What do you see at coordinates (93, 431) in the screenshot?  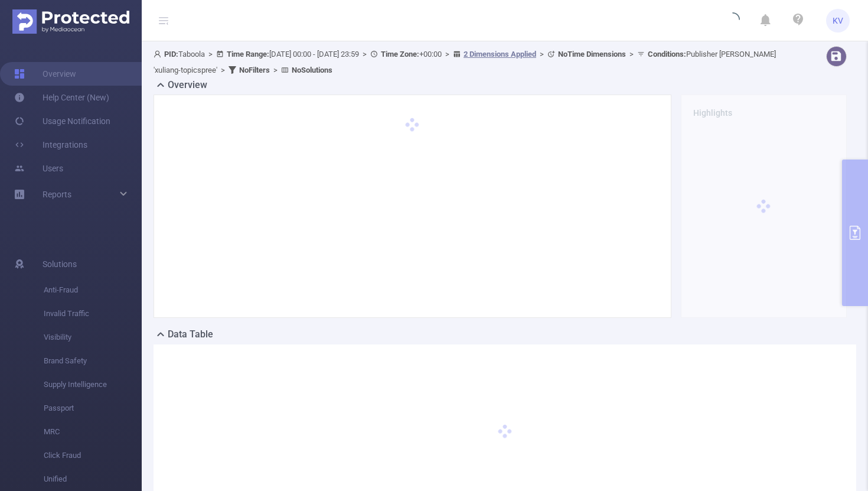 I see `span: MRC` at bounding box center [93, 431].